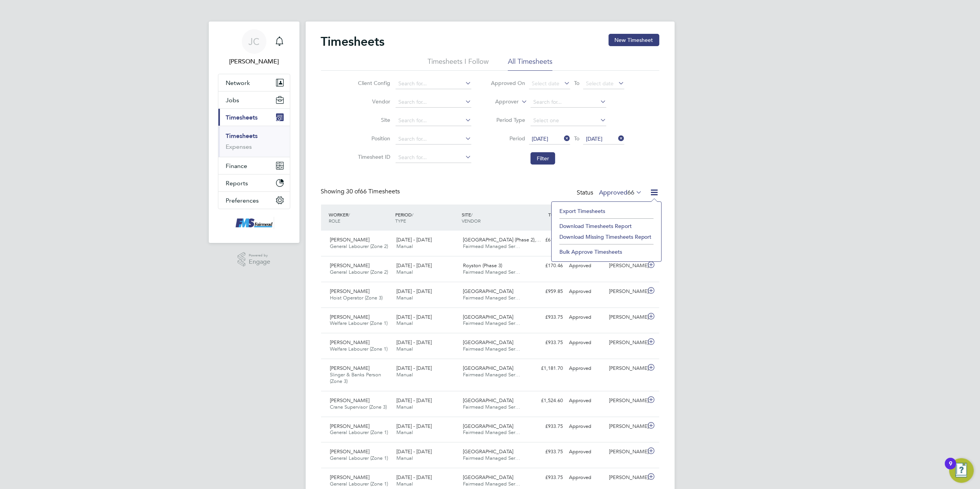 This screenshot has width=980, height=489. I want to click on span: 66, so click(631, 193).